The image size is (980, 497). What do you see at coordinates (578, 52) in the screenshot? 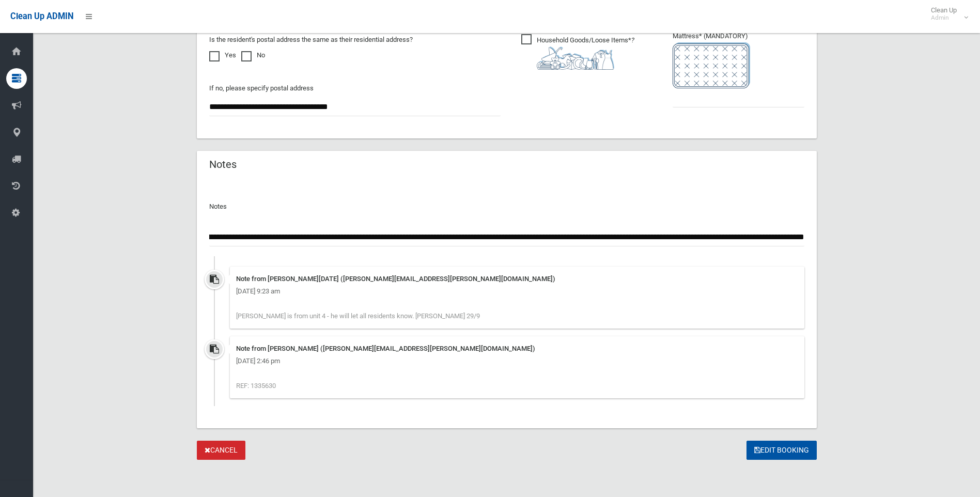
I see `span: Household Goods/Loose Items*` at bounding box center [578, 52].